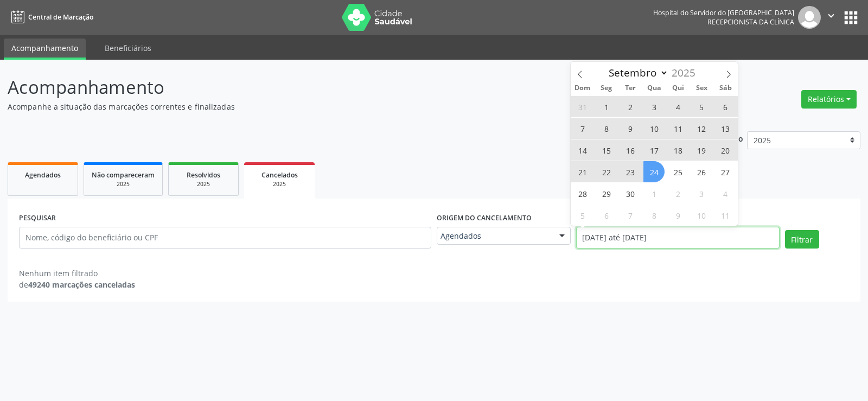  I want to click on label: Origem do cancelamento, so click(484, 218).